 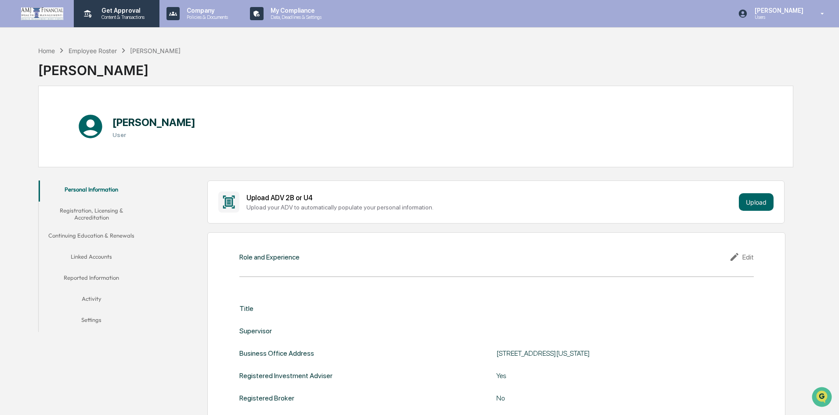 What do you see at coordinates (756, 202) in the screenshot?
I see `button: Upload` at bounding box center [756, 202].